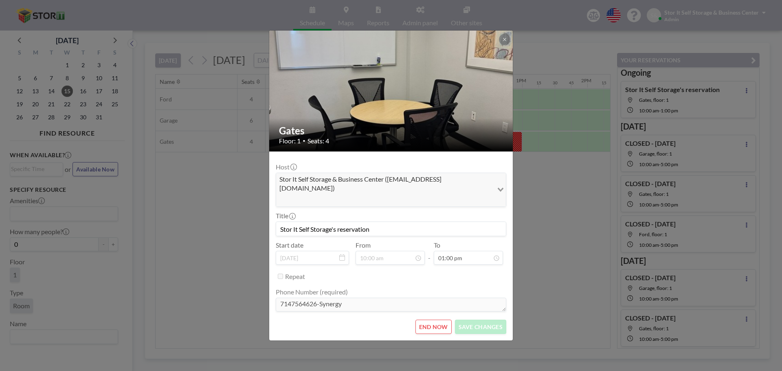 The height and width of the screenshot is (371, 782). I want to click on label: From, so click(363, 245).